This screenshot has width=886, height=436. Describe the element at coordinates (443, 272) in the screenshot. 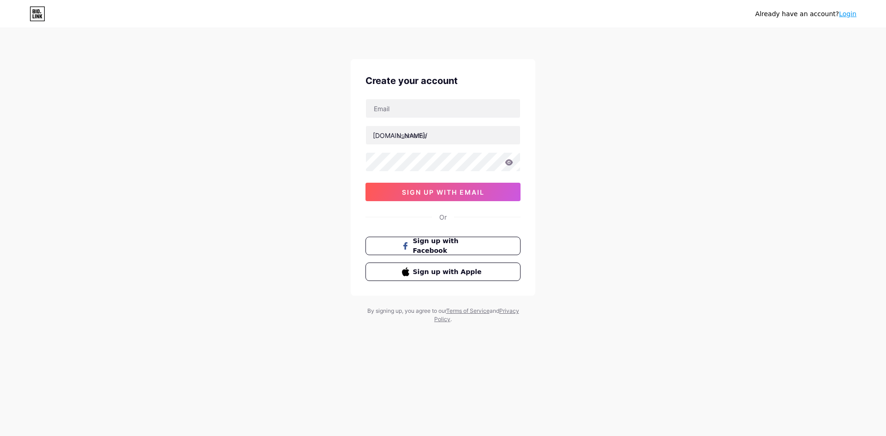

I see `a: Sign up with Apple` at that location.